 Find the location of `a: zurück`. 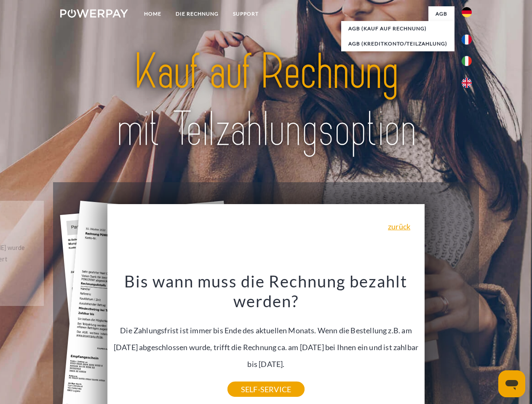

a: zurück is located at coordinates (399, 226).